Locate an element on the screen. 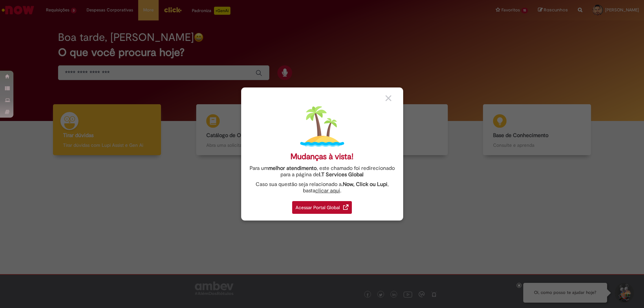 The width and height of the screenshot is (644, 308). strong: .Now, Click ou Lupi is located at coordinates (364, 184).